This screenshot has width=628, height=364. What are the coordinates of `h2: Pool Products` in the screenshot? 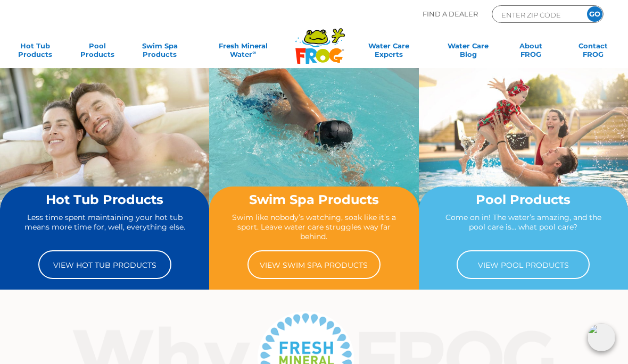 It's located at (523, 200).